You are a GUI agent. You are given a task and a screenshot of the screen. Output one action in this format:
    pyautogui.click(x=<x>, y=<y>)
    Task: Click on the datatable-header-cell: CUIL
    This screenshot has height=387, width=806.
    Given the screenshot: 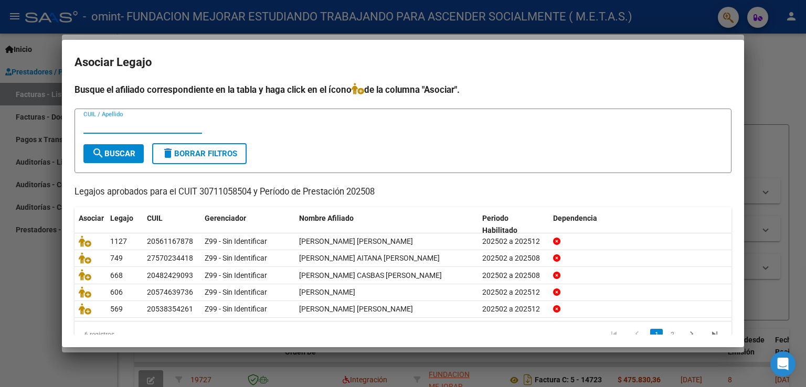 What is the action you would take?
    pyautogui.click(x=172, y=225)
    